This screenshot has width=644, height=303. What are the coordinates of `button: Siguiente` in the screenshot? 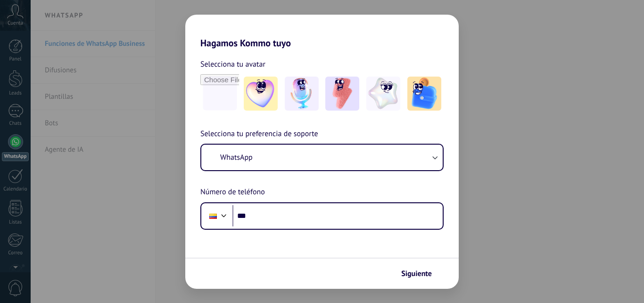 It's located at (420, 273).